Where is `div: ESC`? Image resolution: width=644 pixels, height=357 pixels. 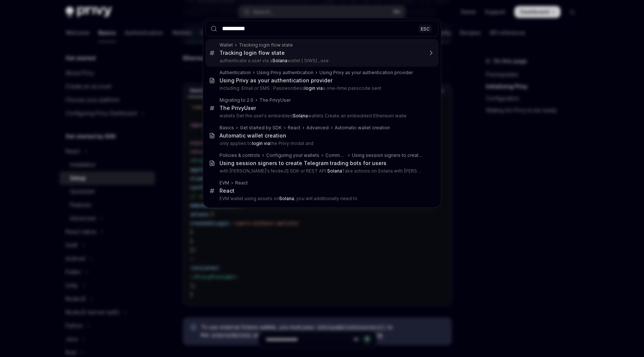 div: ESC is located at coordinates (425, 28).